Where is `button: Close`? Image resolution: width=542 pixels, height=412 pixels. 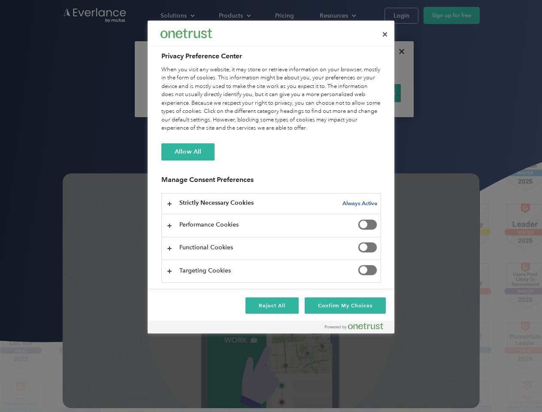
button: Close is located at coordinates (385, 34).